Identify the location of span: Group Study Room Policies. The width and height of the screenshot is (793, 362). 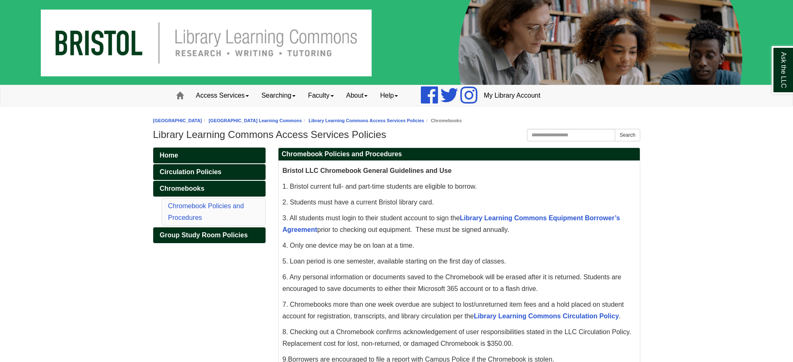
(204, 235).